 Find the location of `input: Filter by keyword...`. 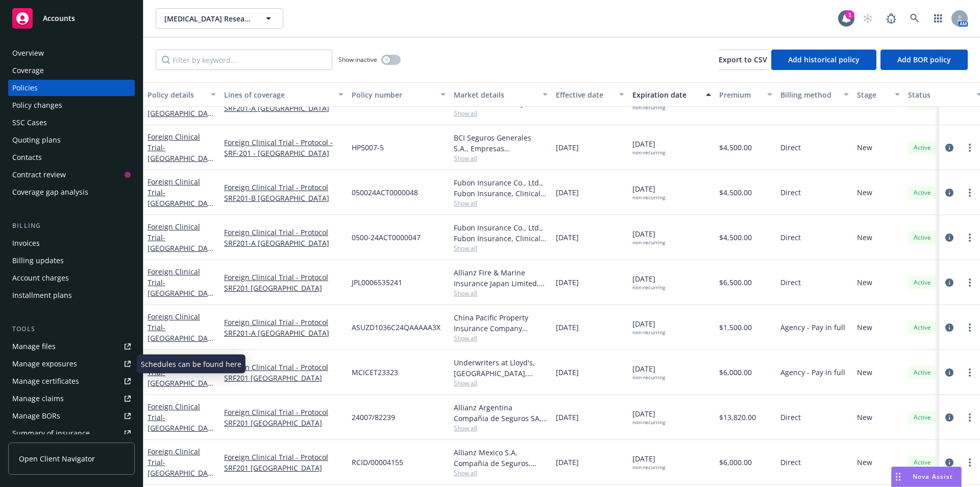

input: Filter by keyword... is located at coordinates (244, 60).